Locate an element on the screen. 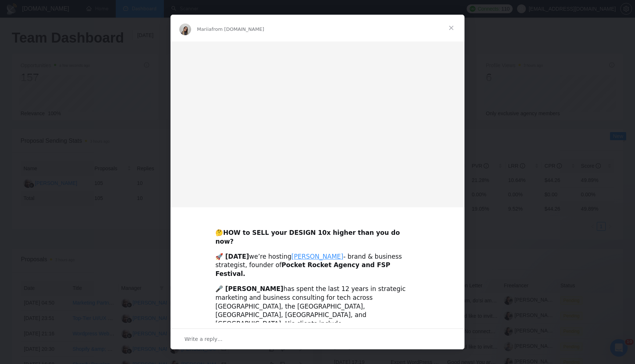 The image size is (635, 364). div: has spent the last 12 years in strategic marketing and business consulting for tech across [GEOGR... is located at coordinates (317, 306).